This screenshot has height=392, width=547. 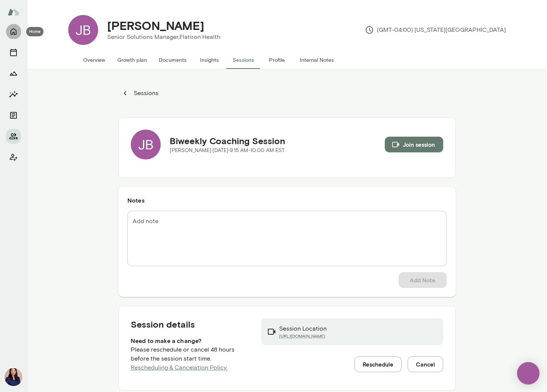 What do you see at coordinates (132, 60) in the screenshot?
I see `button: Growth plan` at bounding box center [132, 60].